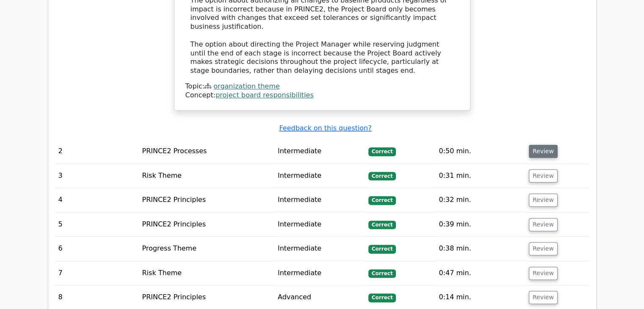  What do you see at coordinates (480, 151) in the screenshot?
I see `td: 0:50 min.` at bounding box center [480, 151].